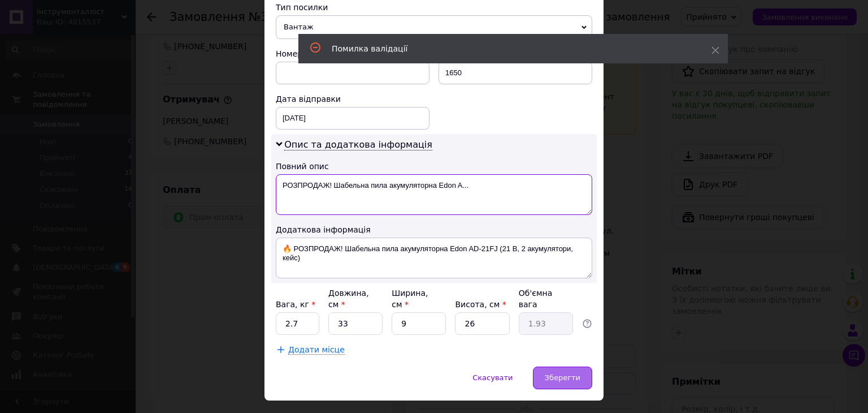 The height and width of the screenshot is (413, 868). Describe the element at coordinates (434, 258) in the screenshot. I see `textarea: 🔥 РОЗПРОДАЖ! Шабельна пила акумуляторна Edon AD-21FJ (21 В, 2 акумулятори, кейс)` at that location.